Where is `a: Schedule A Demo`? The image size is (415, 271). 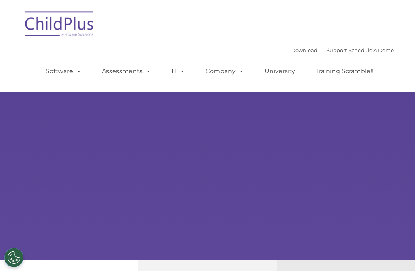 a: Schedule A Demo is located at coordinates (371, 50).